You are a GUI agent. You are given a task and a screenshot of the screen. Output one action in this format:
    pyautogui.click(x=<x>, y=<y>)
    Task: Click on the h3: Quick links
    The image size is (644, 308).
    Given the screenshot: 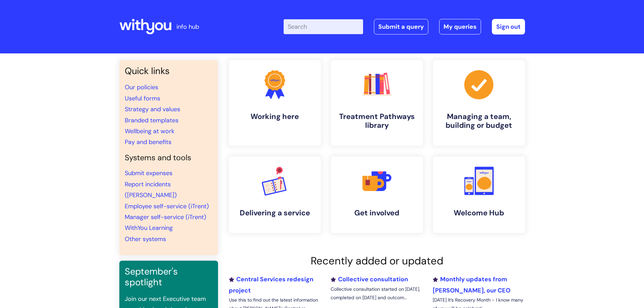 What is the action you would take?
    pyautogui.click(x=169, y=71)
    